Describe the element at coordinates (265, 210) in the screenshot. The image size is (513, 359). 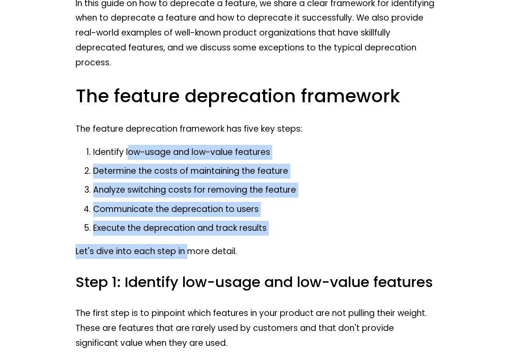
I see `p: Communicate the deprecation to users` at that location.